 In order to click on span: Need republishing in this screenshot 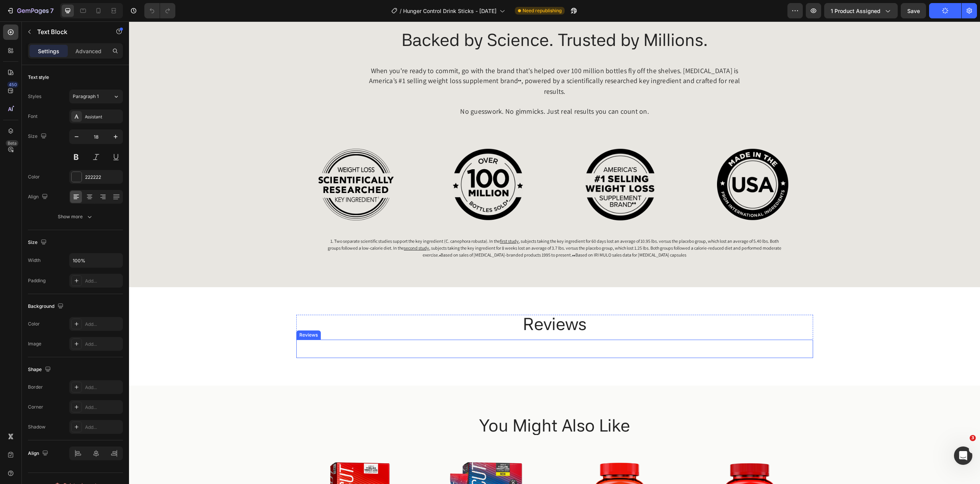, I will do `click(542, 11)`.